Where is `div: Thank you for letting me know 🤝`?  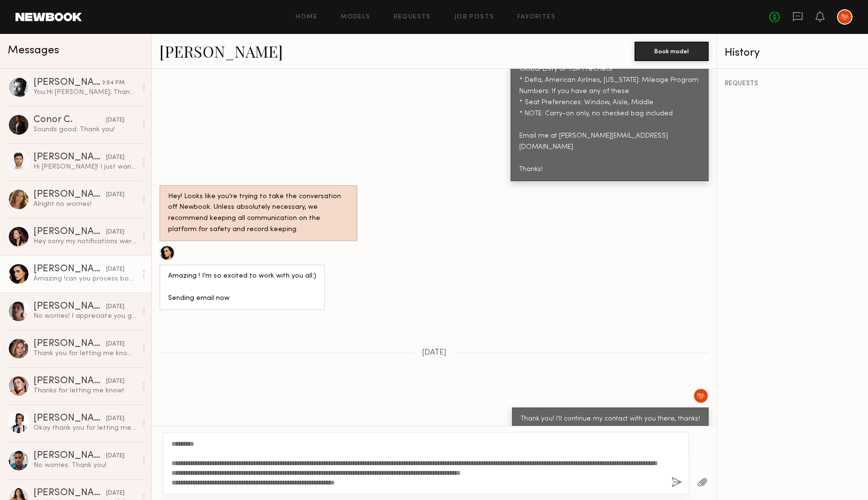
div: Thank you for letting me know 🤝 is located at coordinates (85, 353).